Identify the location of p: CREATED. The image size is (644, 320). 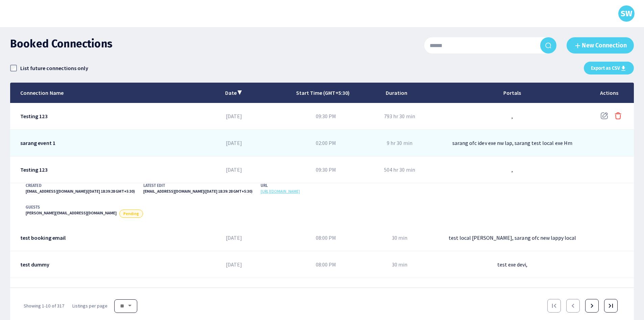
(80, 186).